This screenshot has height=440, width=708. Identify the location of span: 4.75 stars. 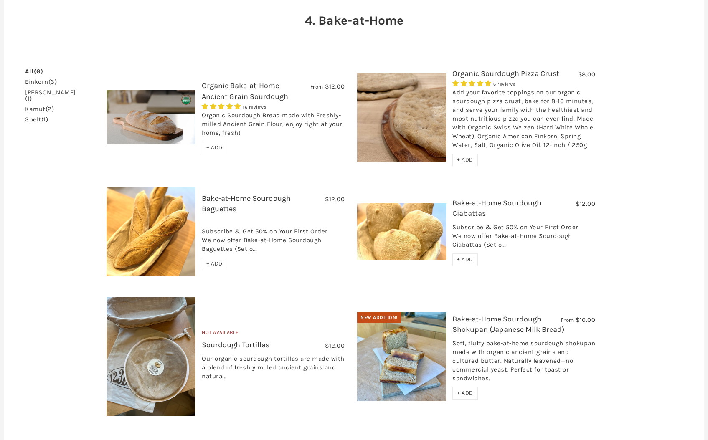
(222, 107).